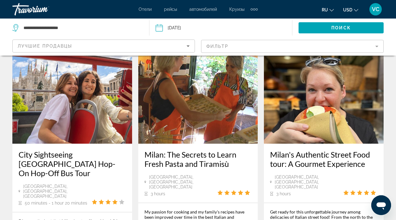  Describe the element at coordinates (198, 94) in the screenshot. I see `img: cc.jpg` at that location.